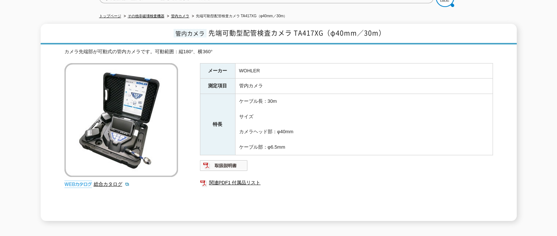 This screenshot has width=557, height=236. What do you see at coordinates (364, 71) in the screenshot?
I see `td: WOHLER` at bounding box center [364, 71].